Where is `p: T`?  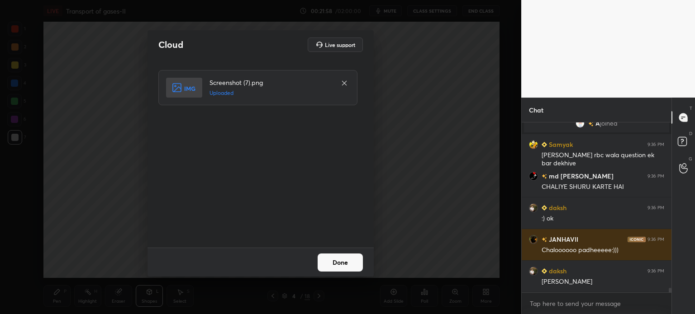 p: T is located at coordinates (691, 108).